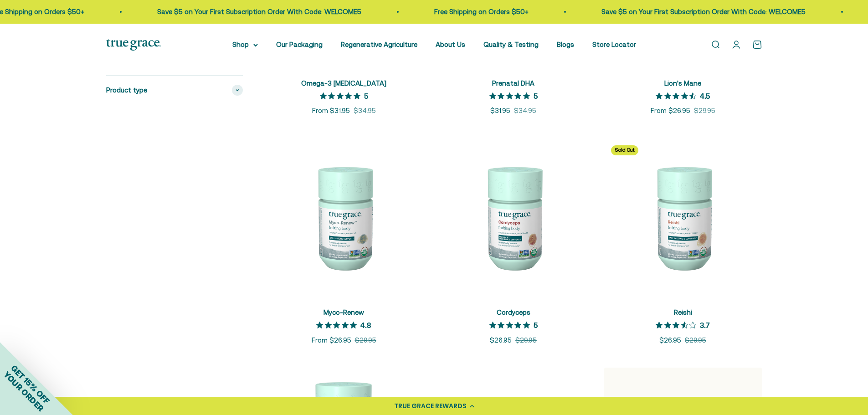  I want to click on a: Lion's Mane, so click(683, 83).